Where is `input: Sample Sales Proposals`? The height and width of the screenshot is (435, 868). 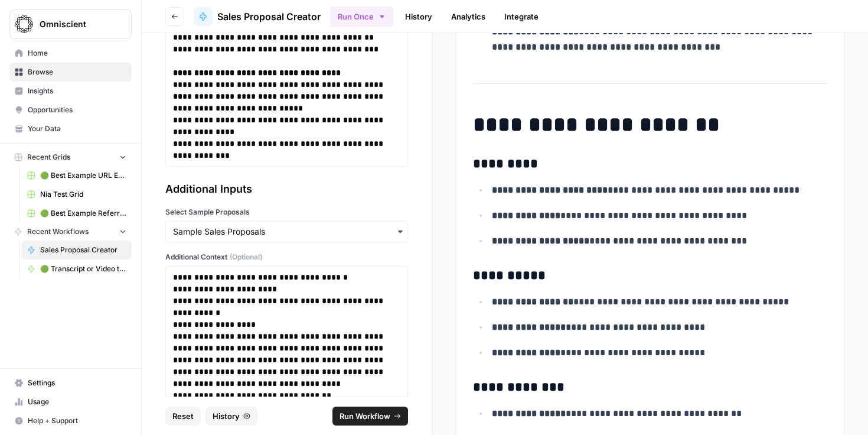
input: Sample Sales Proposals is located at coordinates (287, 232).